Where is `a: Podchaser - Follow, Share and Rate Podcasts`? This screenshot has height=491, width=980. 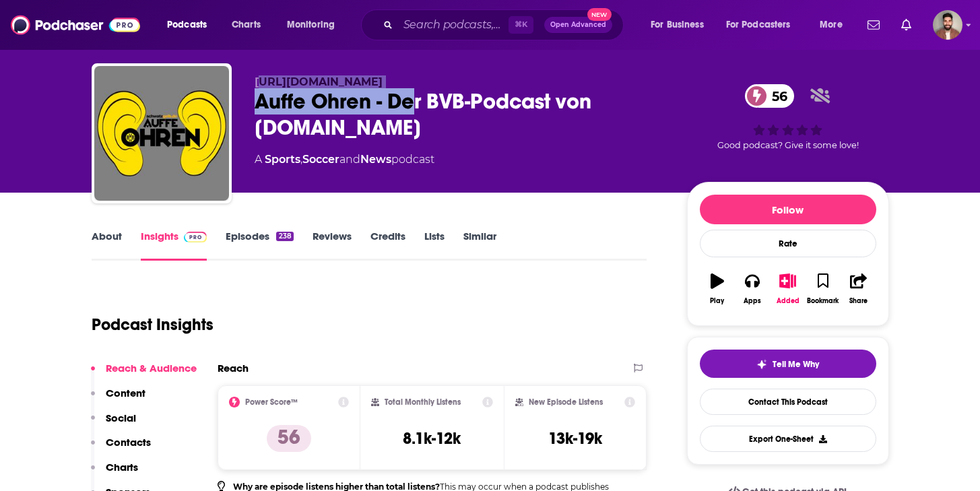
a: Podchaser - Follow, Share and Rate Podcasts is located at coordinates (76, 25).